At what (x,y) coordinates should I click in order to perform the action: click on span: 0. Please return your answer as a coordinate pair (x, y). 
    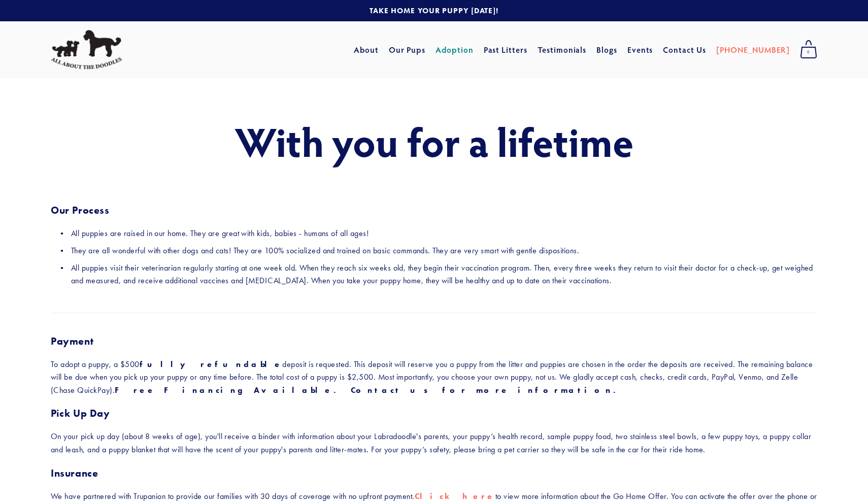
    Looking at the image, I should click on (808, 53).